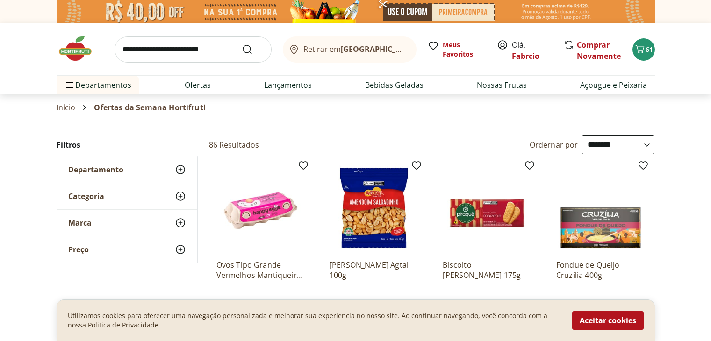  What do you see at coordinates (464, 50) in the screenshot?
I see `span: Meus Favoritos` at bounding box center [464, 50].